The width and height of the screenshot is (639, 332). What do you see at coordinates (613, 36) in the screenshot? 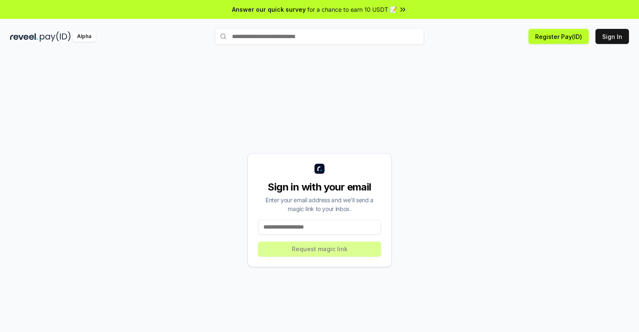
I see `button: Sign In` at bounding box center [613, 36].